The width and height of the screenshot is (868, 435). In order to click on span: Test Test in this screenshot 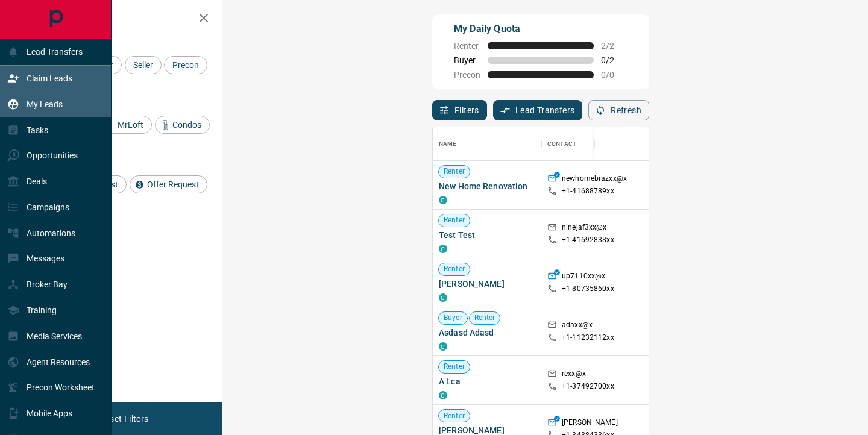, I will do `click(487, 235)`.